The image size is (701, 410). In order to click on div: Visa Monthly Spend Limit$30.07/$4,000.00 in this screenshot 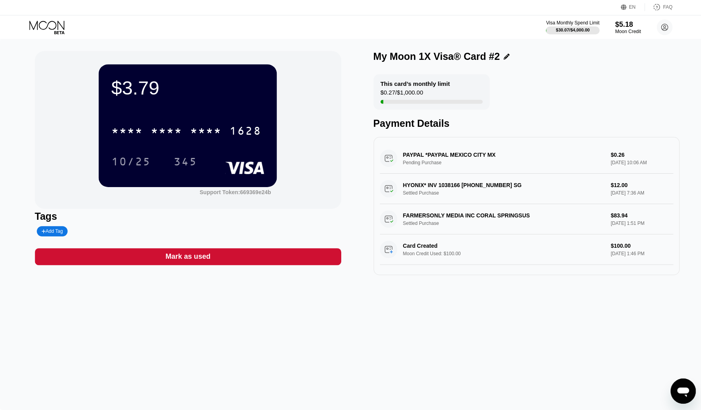, I will do `click(572, 28)`.